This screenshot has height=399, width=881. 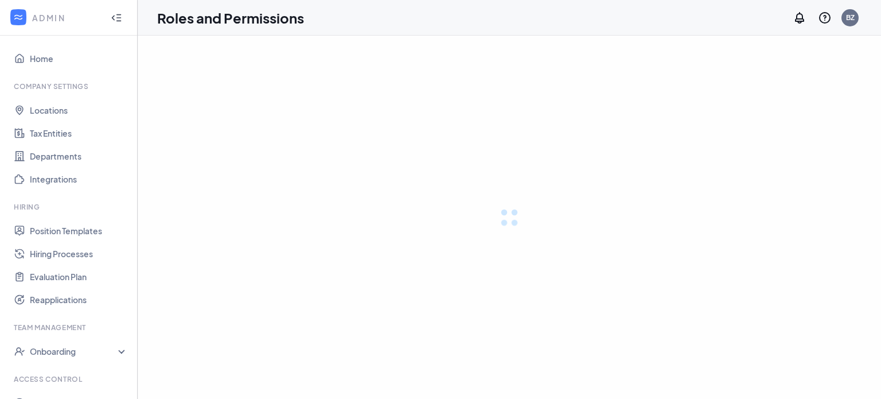 What do you see at coordinates (69, 327) in the screenshot?
I see `div: Team Management` at bounding box center [69, 327].